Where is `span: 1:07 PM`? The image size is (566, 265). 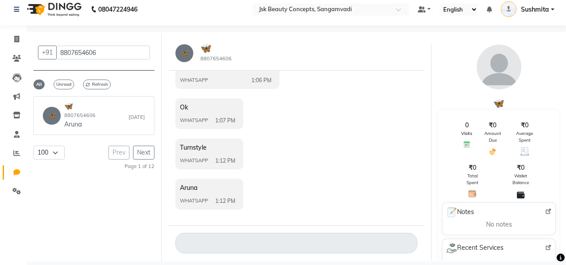 span: 1:07 PM is located at coordinates (225, 120).